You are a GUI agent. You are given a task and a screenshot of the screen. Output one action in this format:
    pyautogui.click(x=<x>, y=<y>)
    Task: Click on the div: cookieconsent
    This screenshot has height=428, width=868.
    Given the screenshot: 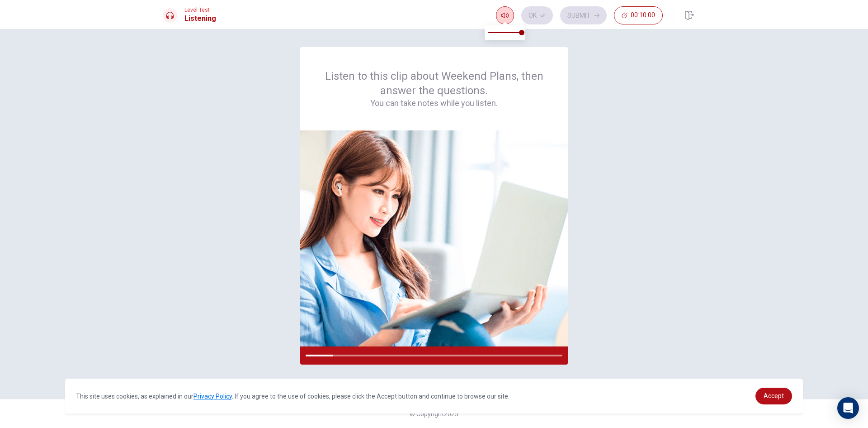 What is the action you would take?
    pyautogui.click(x=434, y=396)
    